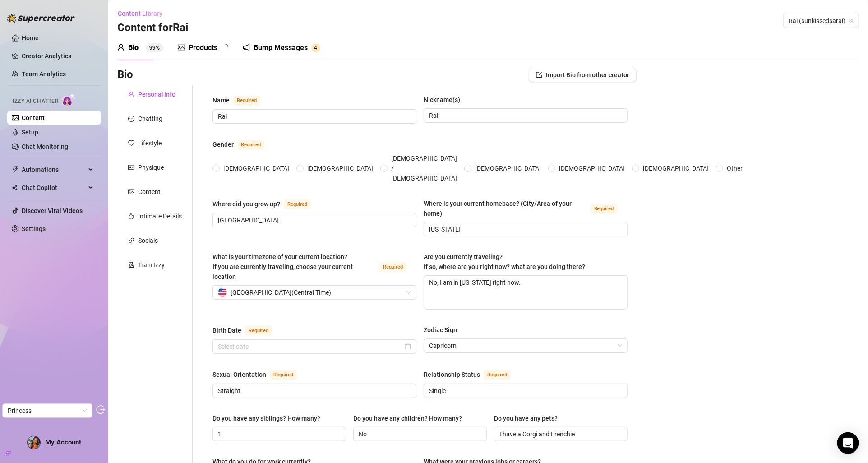 This screenshot has height=463, width=868. I want to click on span: Automations, so click(53, 169).